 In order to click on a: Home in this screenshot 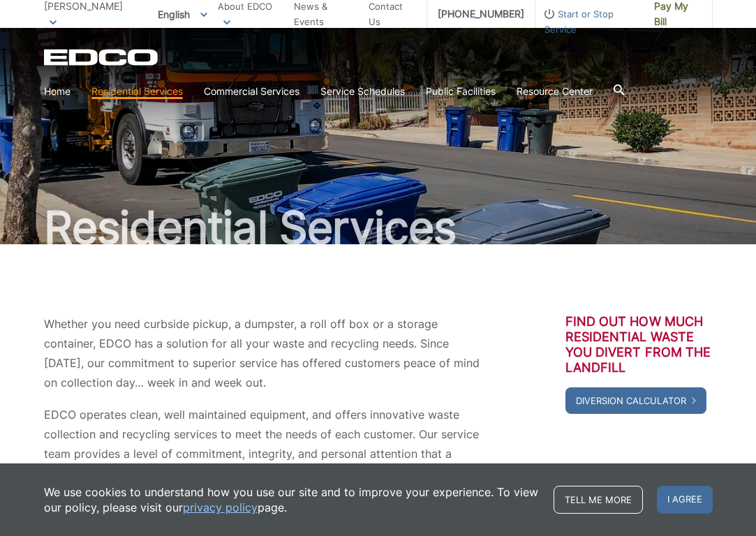, I will do `click(57, 91)`.